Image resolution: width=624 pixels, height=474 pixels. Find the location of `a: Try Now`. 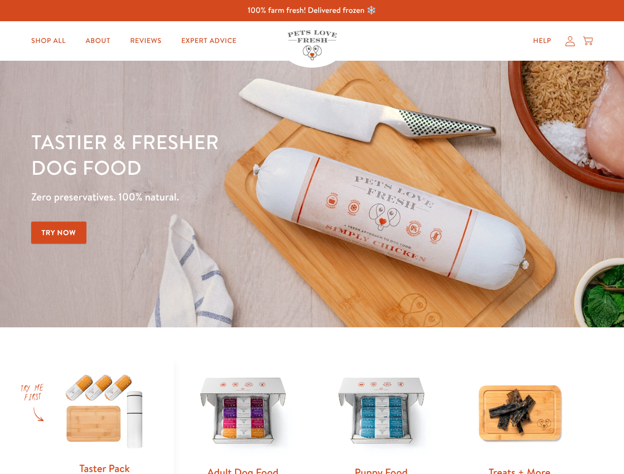

a: Try Now is located at coordinates (59, 233).